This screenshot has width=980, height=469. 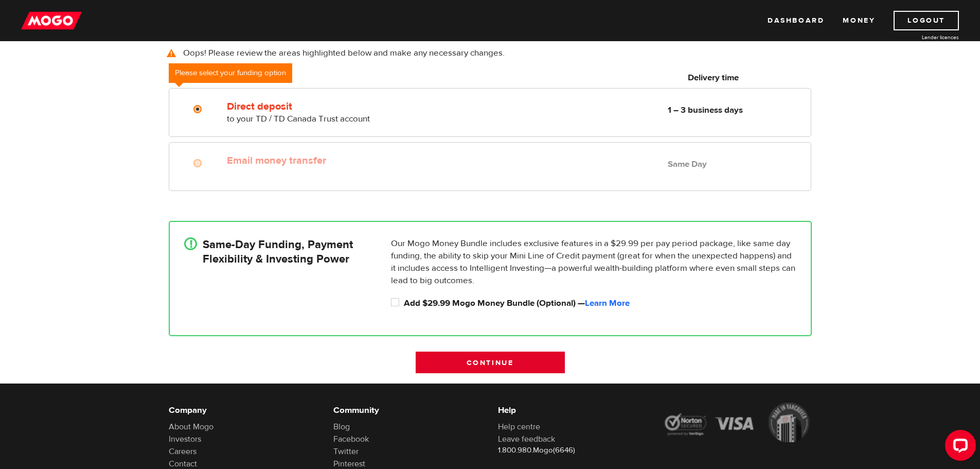 I want to click on a: Learn More, so click(x=607, y=303).